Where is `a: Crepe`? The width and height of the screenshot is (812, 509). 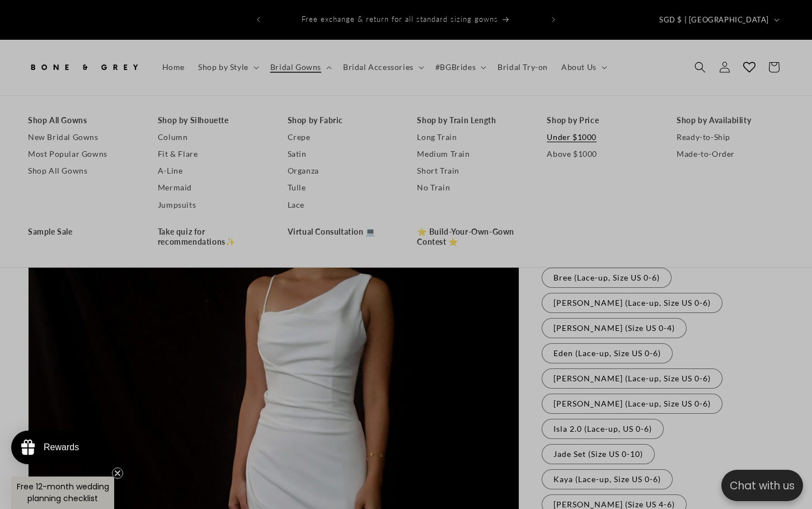 a: Crepe is located at coordinates (342, 137).